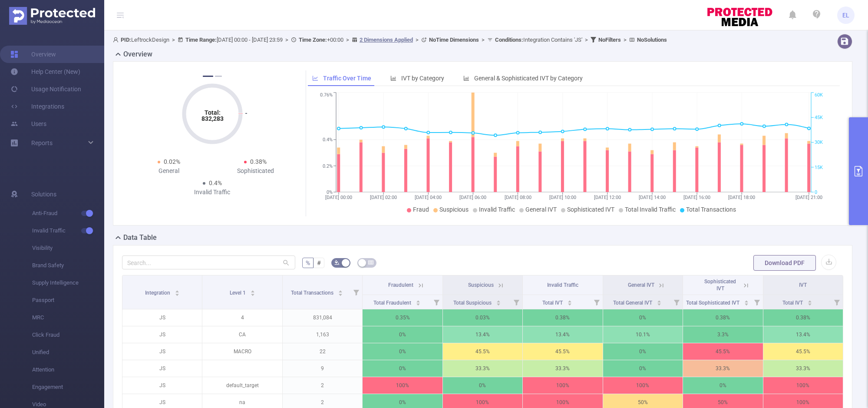  Describe the element at coordinates (45, 72) in the screenshot. I see `a: Help Center (New)` at that location.